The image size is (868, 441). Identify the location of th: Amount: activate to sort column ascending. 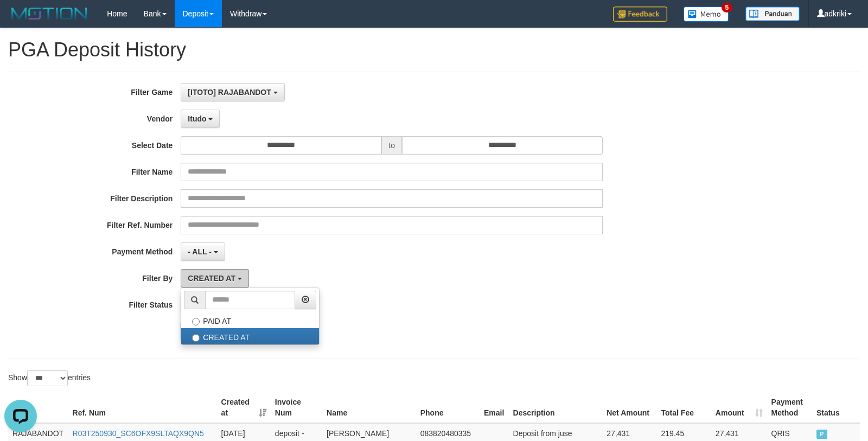
(739, 408).